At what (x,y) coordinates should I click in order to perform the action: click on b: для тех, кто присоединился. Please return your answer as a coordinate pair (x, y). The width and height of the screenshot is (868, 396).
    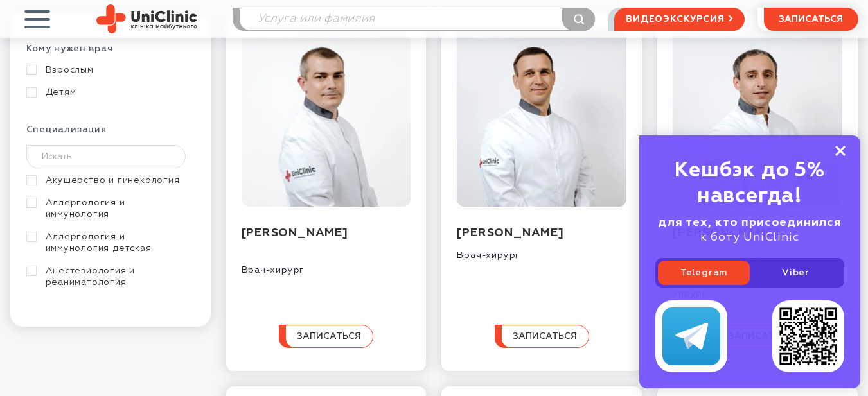
    Looking at the image, I should click on (749, 223).